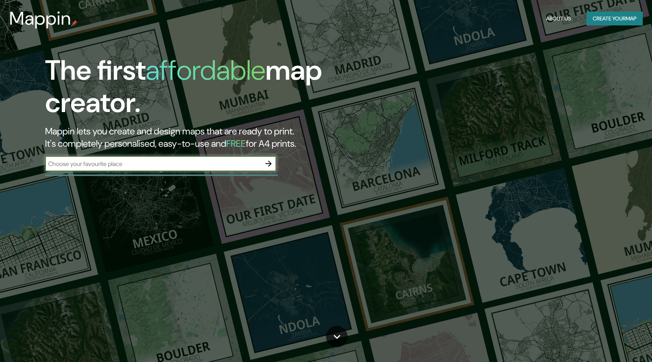 The width and height of the screenshot is (652, 362). Describe the element at coordinates (40, 18) in the screenshot. I see `h3: Mappin` at that location.